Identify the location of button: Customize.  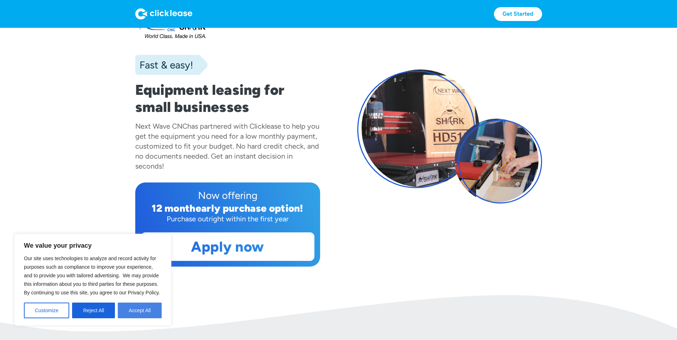
(46, 311).